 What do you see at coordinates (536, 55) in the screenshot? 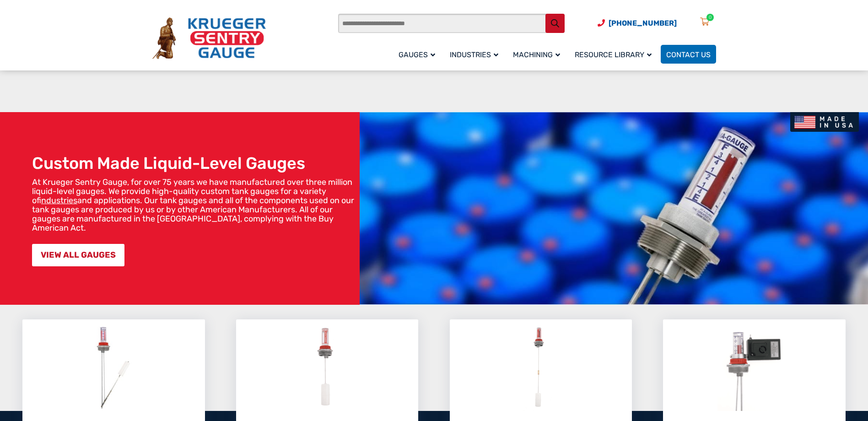
I see `span: Machining` at bounding box center [536, 55].